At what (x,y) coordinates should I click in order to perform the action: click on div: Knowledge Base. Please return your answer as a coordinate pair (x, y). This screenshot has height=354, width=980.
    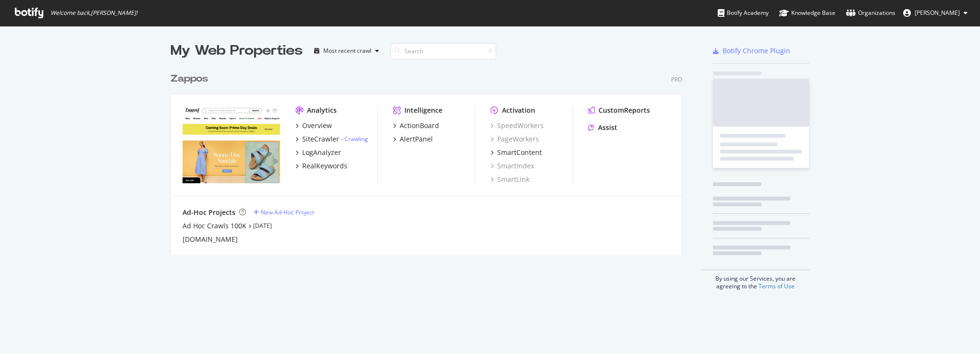
    Looking at the image, I should click on (807, 13).